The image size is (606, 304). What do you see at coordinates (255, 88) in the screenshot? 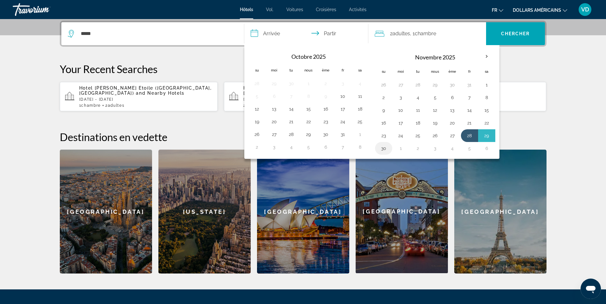
I see `span: Hotels in` at bounding box center [255, 88].